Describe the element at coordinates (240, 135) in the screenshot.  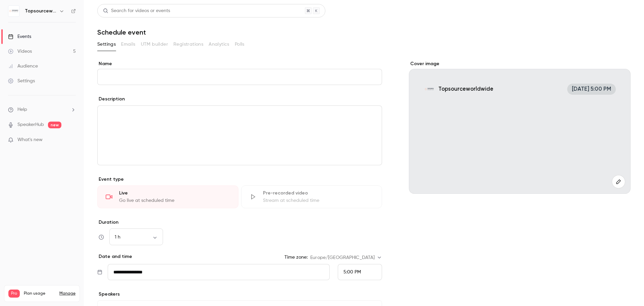
I see `section: description` at that location.